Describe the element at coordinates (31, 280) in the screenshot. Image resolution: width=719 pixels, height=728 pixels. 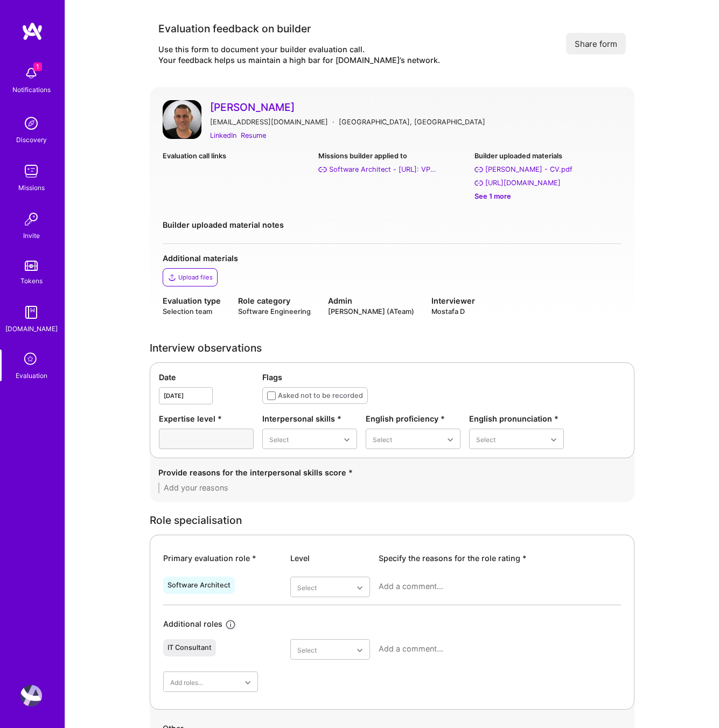
I see `div: Tokens` at that location.